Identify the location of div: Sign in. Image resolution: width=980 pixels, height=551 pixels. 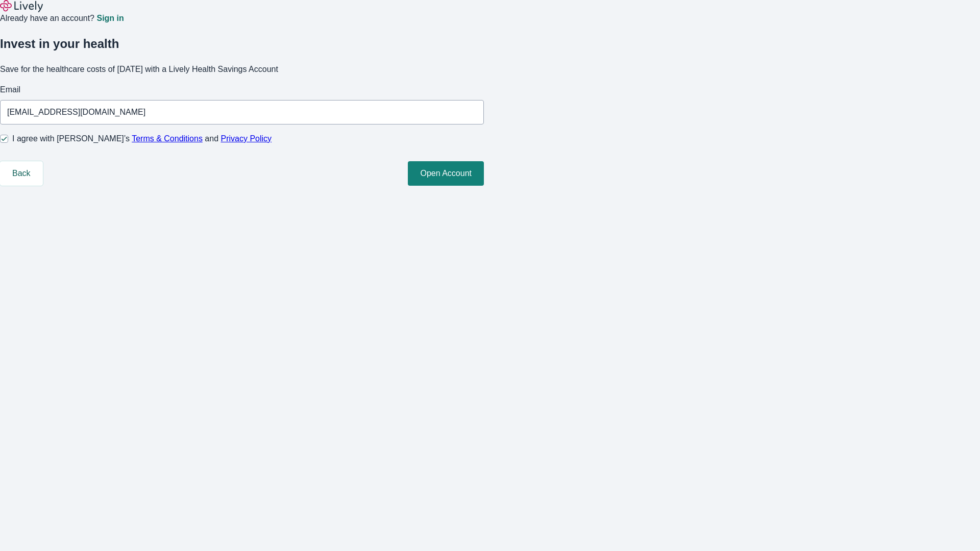
(110, 18).